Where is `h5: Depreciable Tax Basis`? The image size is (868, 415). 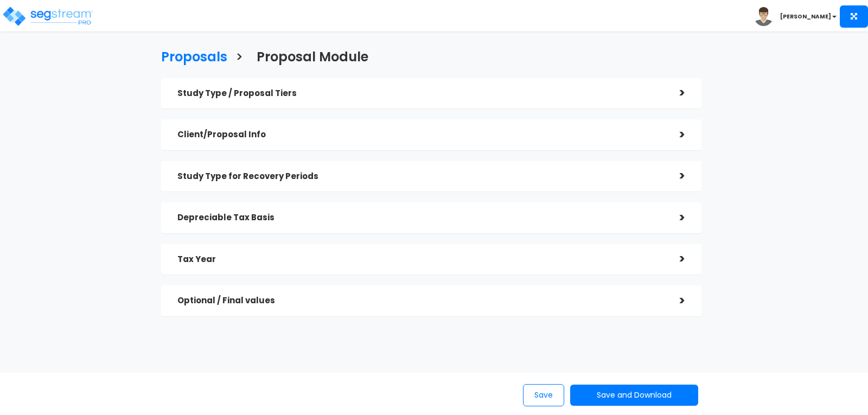 h5: Depreciable Tax Basis is located at coordinates (421, 218).